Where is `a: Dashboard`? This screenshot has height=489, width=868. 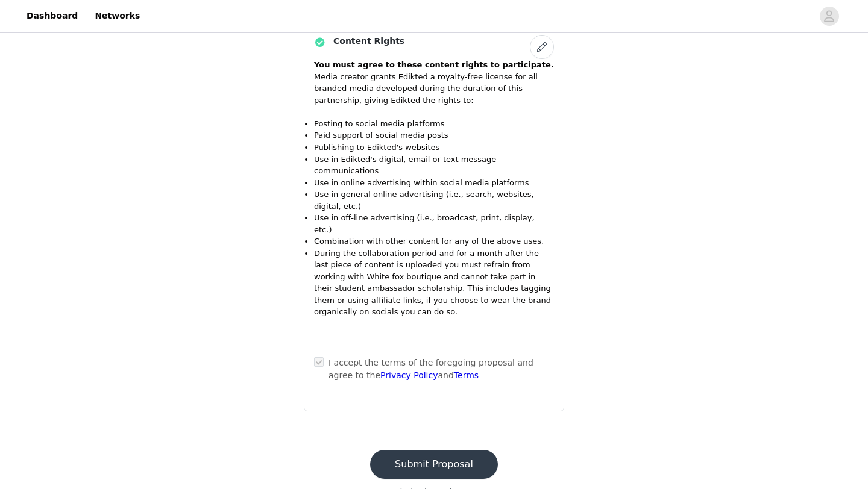
a: Dashboard is located at coordinates (52, 15).